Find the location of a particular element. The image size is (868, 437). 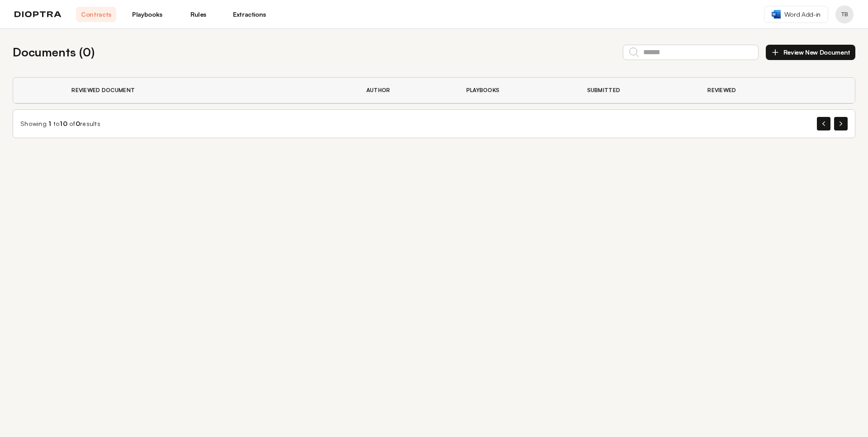

a: Extractions is located at coordinates (249, 15).